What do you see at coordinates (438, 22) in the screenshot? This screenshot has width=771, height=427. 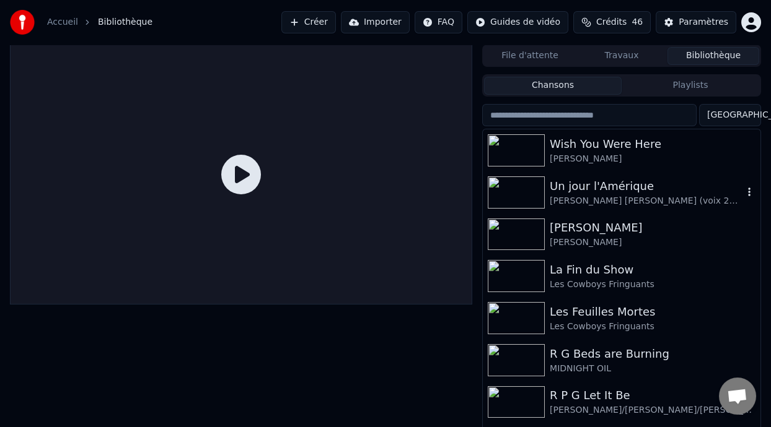 I see `button: FAQ` at bounding box center [438, 22].